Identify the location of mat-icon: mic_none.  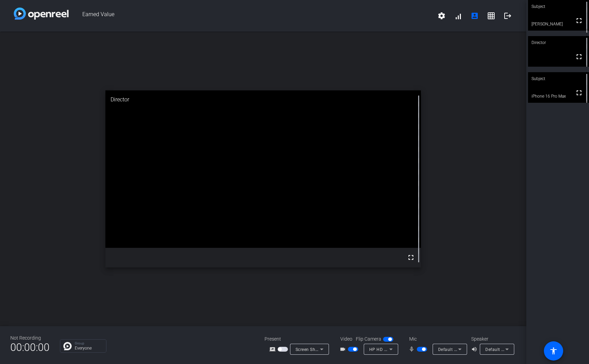
(413, 349).